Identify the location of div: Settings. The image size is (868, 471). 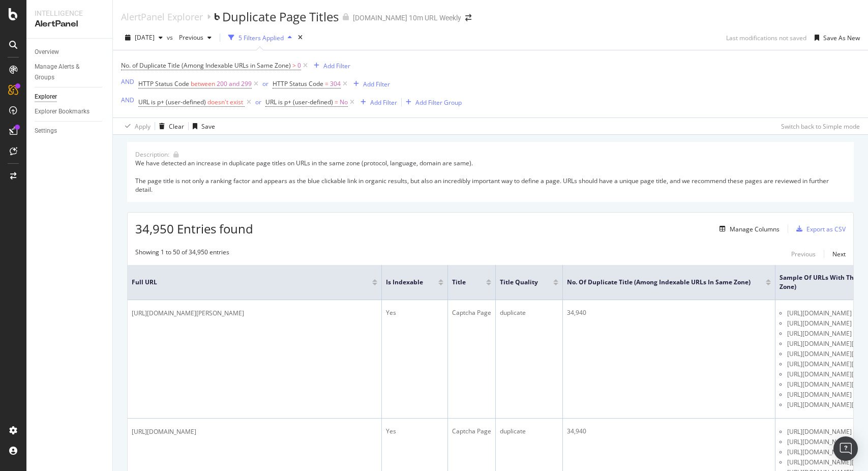
(46, 131).